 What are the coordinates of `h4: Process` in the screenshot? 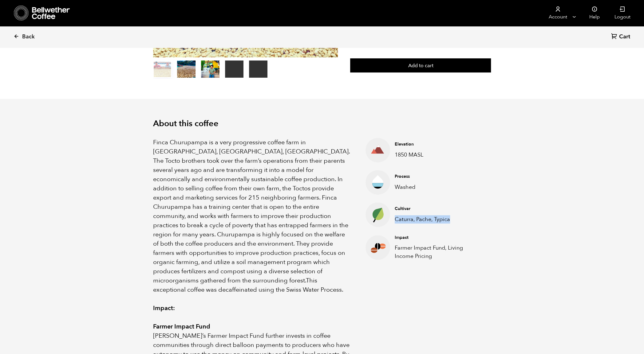 It's located at (438, 176).